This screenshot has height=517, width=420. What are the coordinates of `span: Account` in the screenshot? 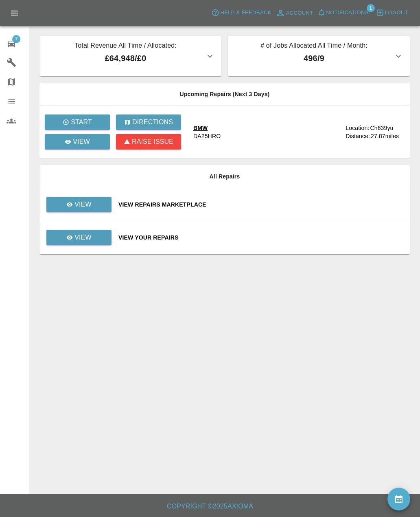 It's located at (300, 13).